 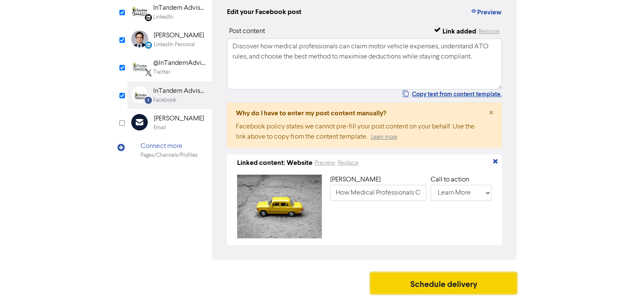 I want to click on div: Connect more, so click(x=169, y=146).